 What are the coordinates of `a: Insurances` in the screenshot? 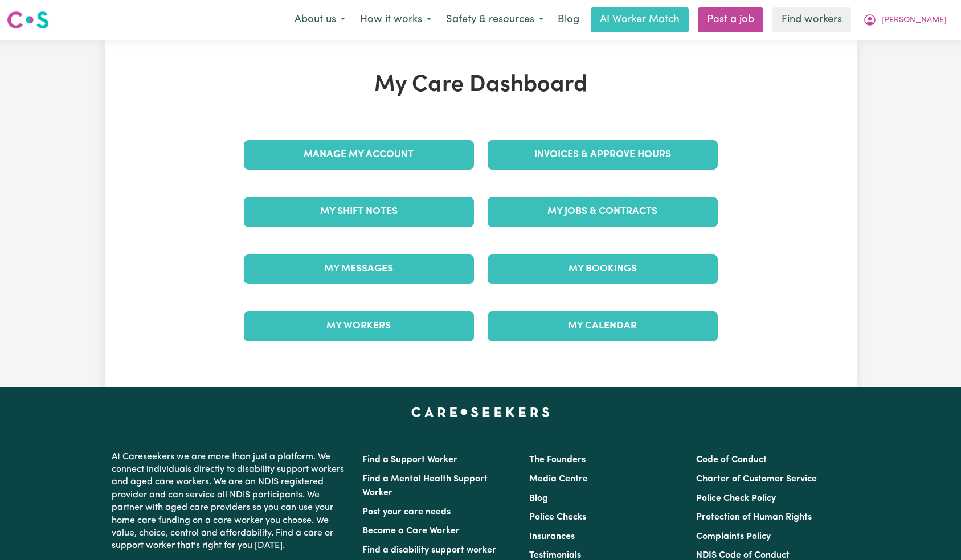 It's located at (552, 537).